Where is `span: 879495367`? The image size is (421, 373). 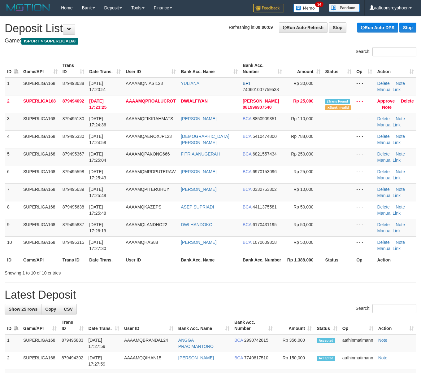 span: 879495367 is located at coordinates (73, 154).